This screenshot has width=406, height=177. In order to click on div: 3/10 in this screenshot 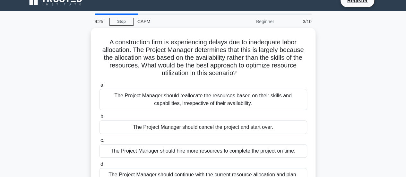, I will do `click(297, 22)`.